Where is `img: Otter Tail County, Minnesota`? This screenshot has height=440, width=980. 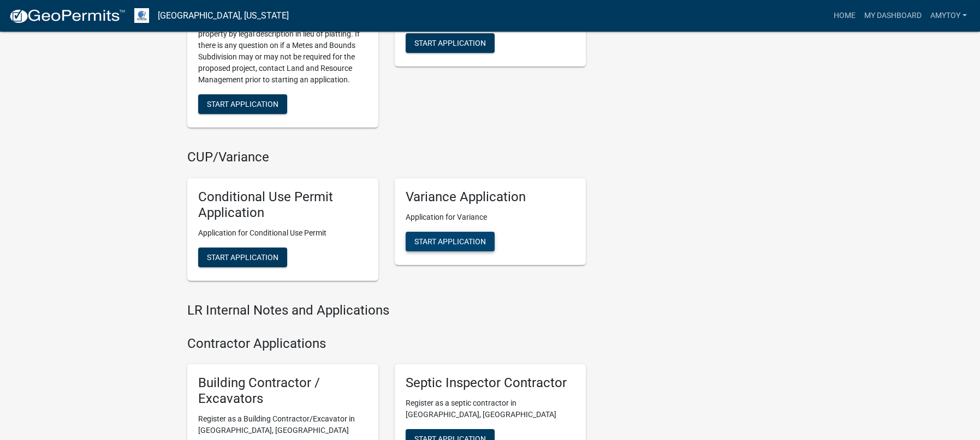 img: Otter Tail County, Minnesota is located at coordinates (141, 16).